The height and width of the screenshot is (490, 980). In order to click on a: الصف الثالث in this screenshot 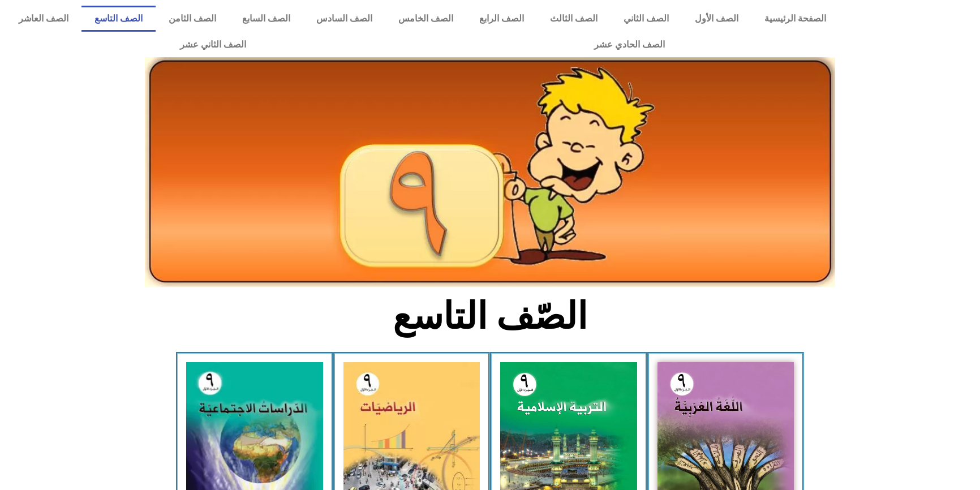, I will do `click(573, 19)`.